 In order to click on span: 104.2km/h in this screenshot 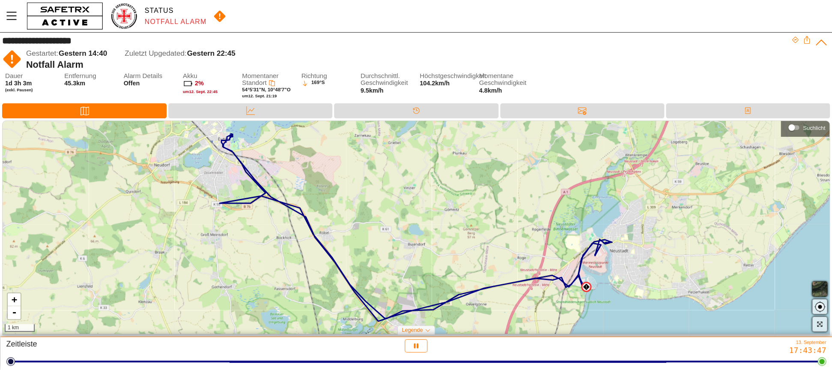, I will do `click(435, 83)`.